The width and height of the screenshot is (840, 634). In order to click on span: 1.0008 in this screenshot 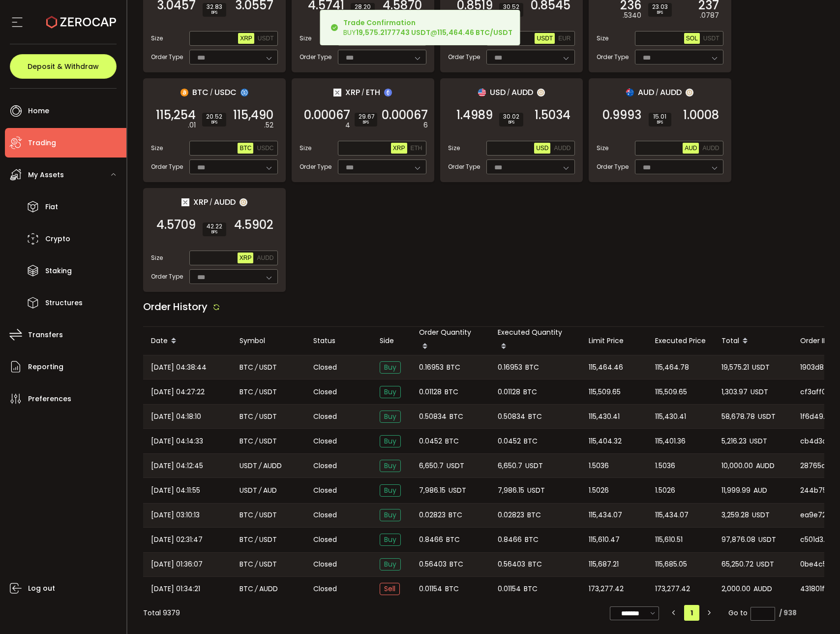, I will do `click(701, 115)`.